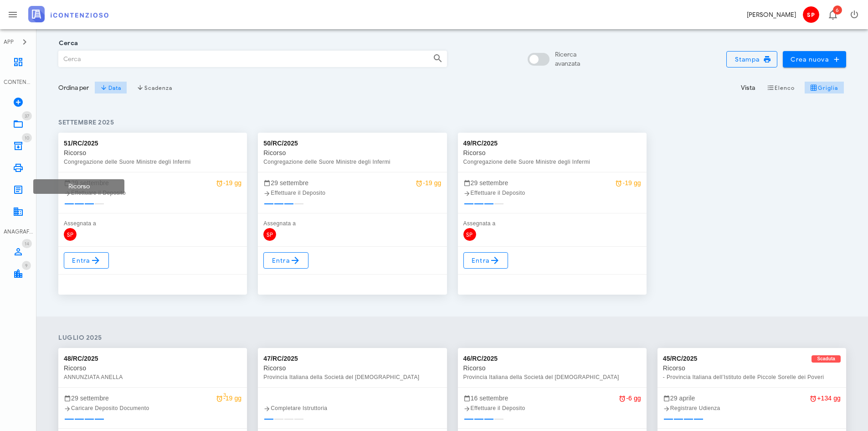 This screenshot has width=868, height=431. I want to click on div: +134 gg, so click(825, 398).